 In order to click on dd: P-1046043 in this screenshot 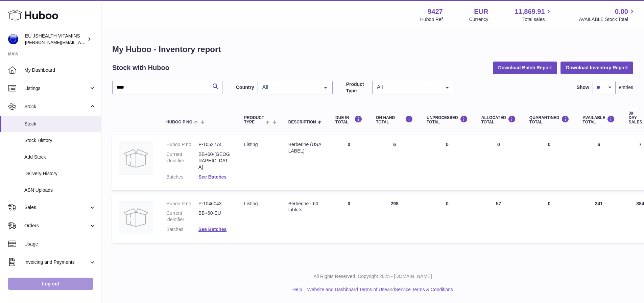, I will do `click(215, 204)`.